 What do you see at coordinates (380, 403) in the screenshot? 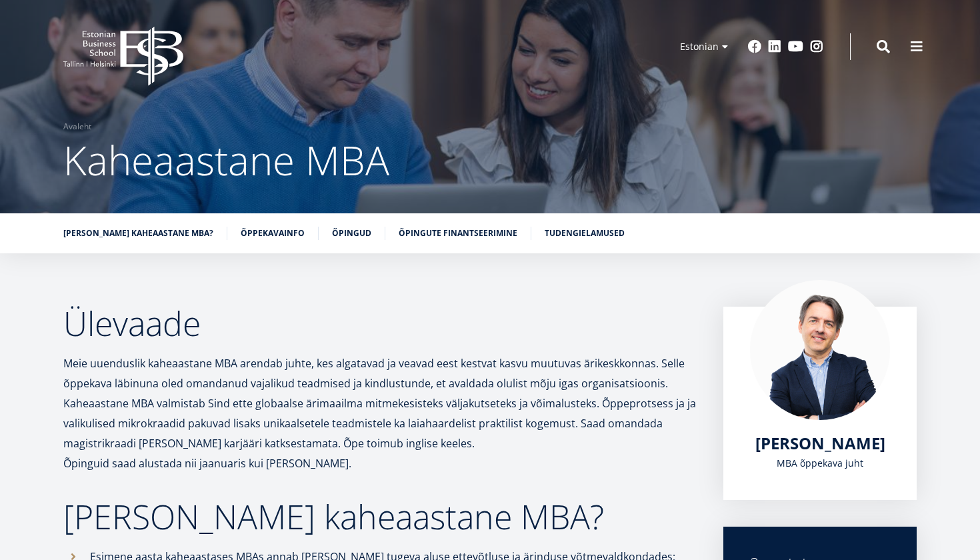
I see `p: Meie uuenduslik kaheaastane MBA arendab juhte, kes algatavad ja veavad eest kestvat kasvu muutuva...` at bounding box center [380, 403].